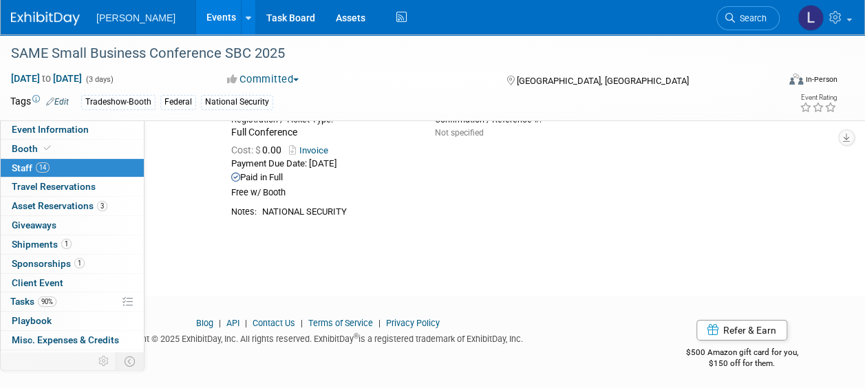 This screenshot has height=388, width=865. I want to click on div: Tradeshow-Booth, so click(118, 102).